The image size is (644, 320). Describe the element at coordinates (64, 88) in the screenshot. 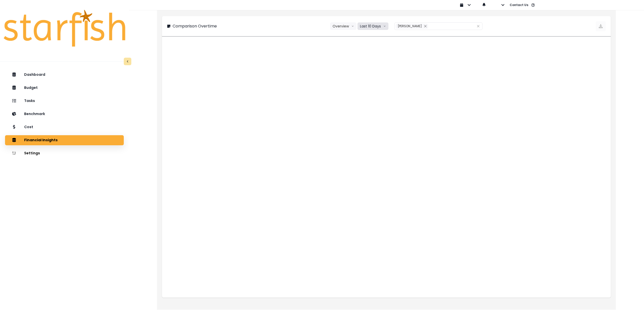

I see `button: Budget` at that location.